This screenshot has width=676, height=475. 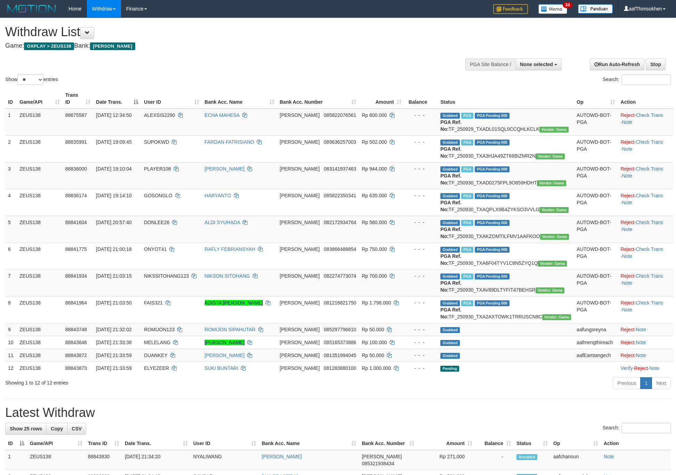 What do you see at coordinates (11, 229) in the screenshot?
I see `td: 5` at bounding box center [11, 229].